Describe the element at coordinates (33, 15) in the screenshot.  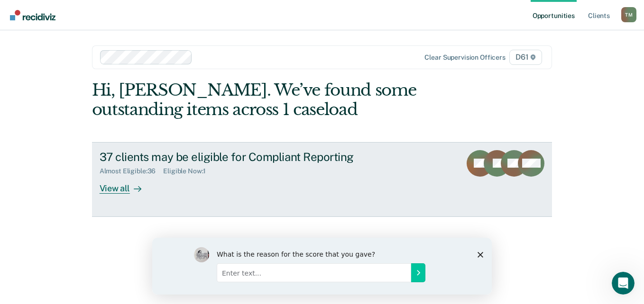
I see `img: Recidiviz` at that location.